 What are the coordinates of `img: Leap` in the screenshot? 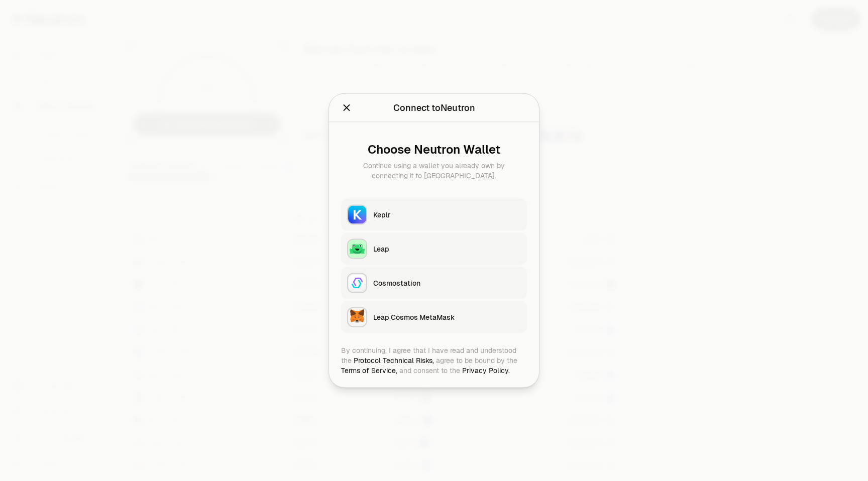 It's located at (357, 249).